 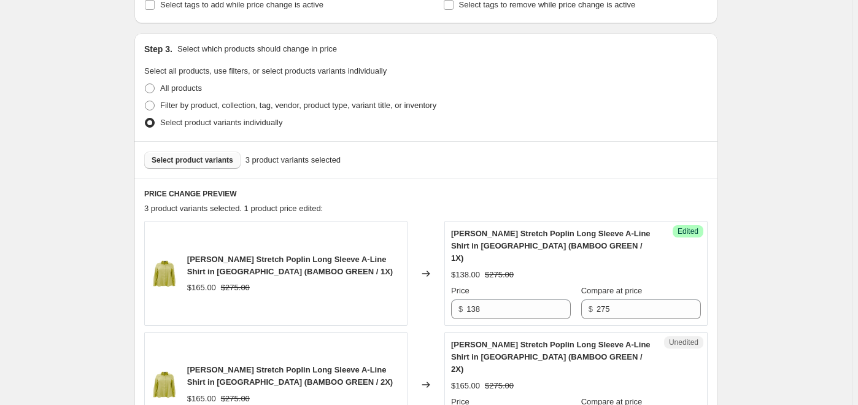 I want to click on span: Price, so click(x=460, y=290).